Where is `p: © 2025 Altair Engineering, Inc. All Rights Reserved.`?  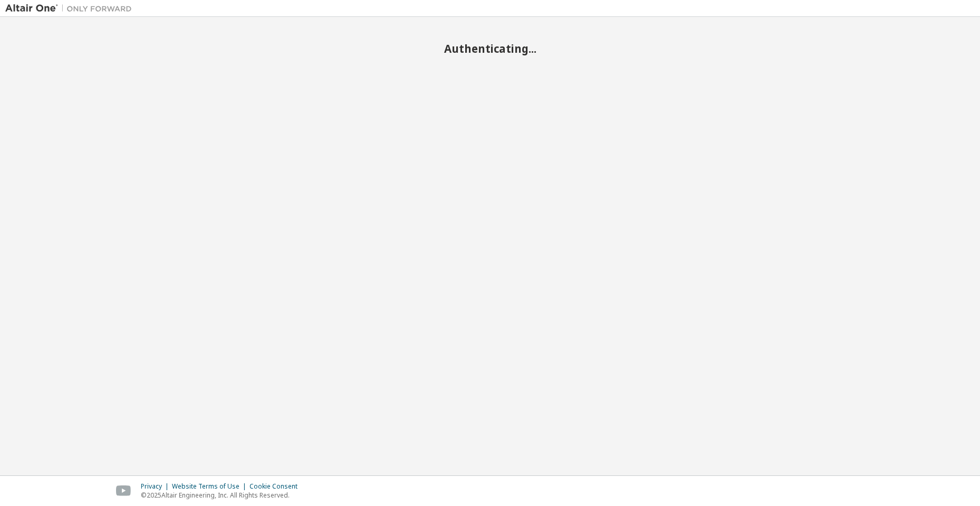
p: © 2025 Altair Engineering, Inc. All Rights Reserved. is located at coordinates (222, 495).